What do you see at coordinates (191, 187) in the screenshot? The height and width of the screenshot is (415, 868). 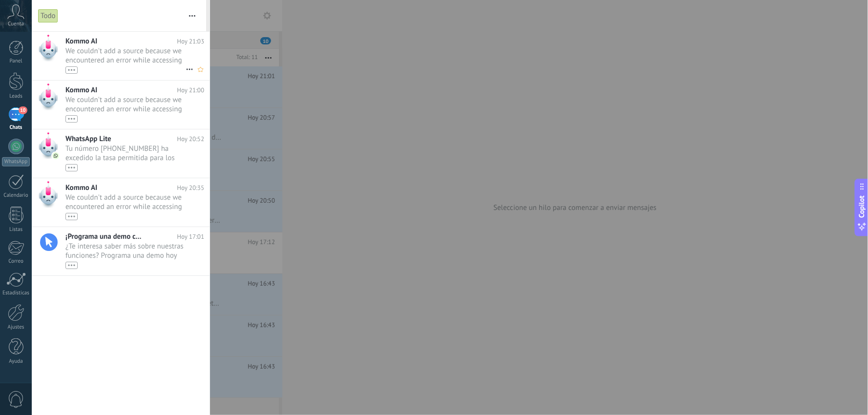 I see `span: Hoy 20:35` at bounding box center [191, 187].